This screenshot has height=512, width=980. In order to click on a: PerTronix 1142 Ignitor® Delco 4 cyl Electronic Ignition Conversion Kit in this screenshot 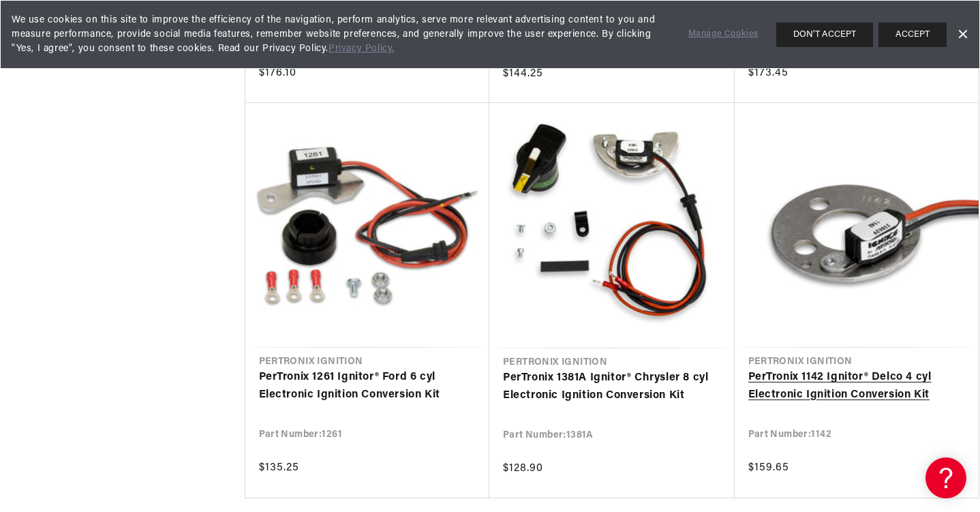, I will do `click(857, 386)`.